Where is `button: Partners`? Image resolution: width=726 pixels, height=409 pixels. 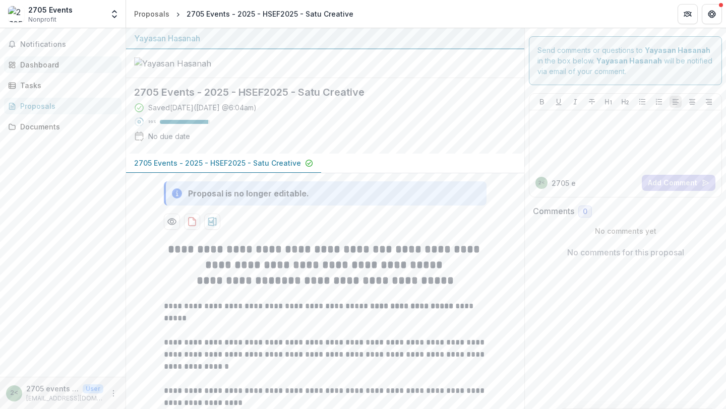
button: Partners is located at coordinates (688, 14).